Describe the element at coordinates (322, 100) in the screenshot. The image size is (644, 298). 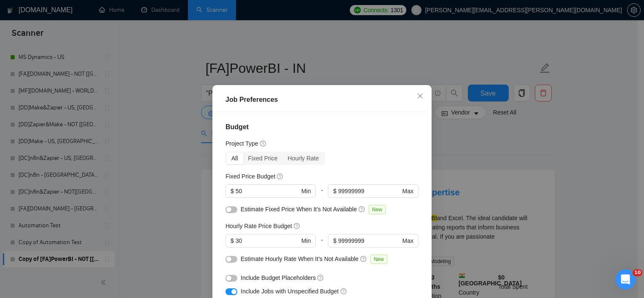
I see `div: Job Preferences` at that location.